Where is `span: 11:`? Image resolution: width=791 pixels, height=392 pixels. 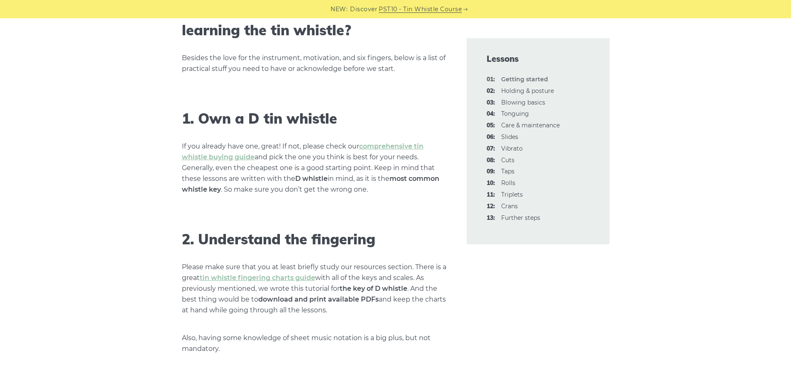 span: 11: is located at coordinates (491, 195).